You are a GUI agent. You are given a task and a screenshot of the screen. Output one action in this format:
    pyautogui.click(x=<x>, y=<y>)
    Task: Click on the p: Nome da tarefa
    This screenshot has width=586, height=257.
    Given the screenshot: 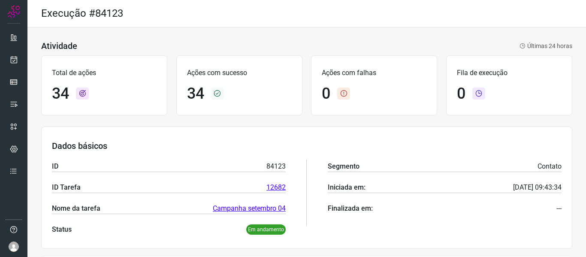 What is the action you would take?
    pyautogui.click(x=76, y=208)
    